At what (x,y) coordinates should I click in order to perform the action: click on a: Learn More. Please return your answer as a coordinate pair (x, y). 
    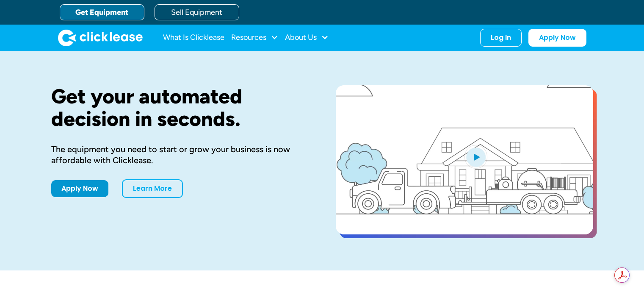
    Looking at the image, I should click on (152, 188).